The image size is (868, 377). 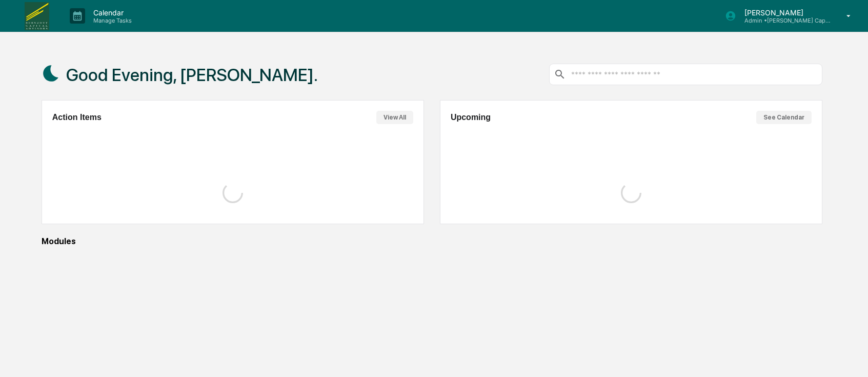 I want to click on button: See Calendar, so click(x=784, y=117).